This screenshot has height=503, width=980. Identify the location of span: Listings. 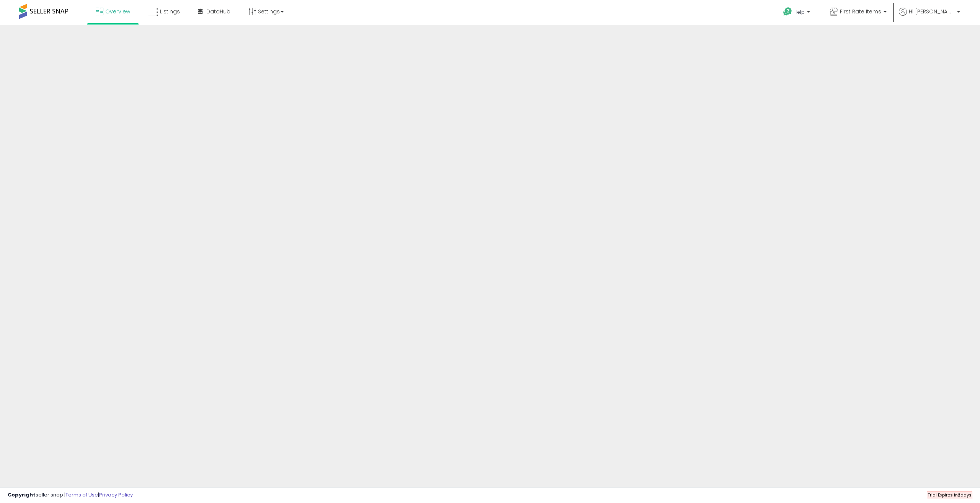
(170, 12).